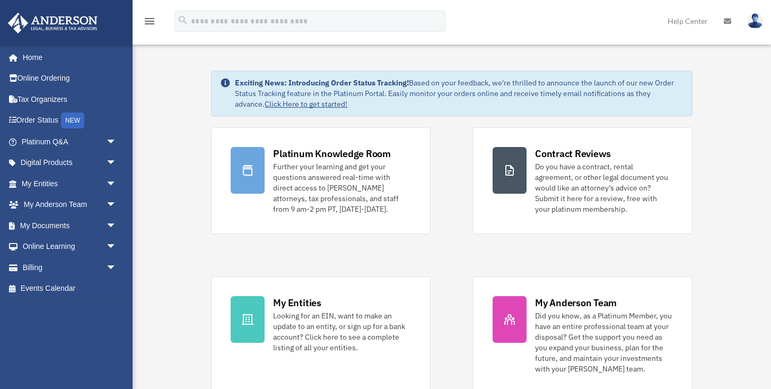 This screenshot has width=771, height=389. What do you see at coordinates (342, 188) in the screenshot?
I see `div: Further your learning and get your questions answered real-time with direct access to [PERSON_NAM...` at bounding box center [342, 188].